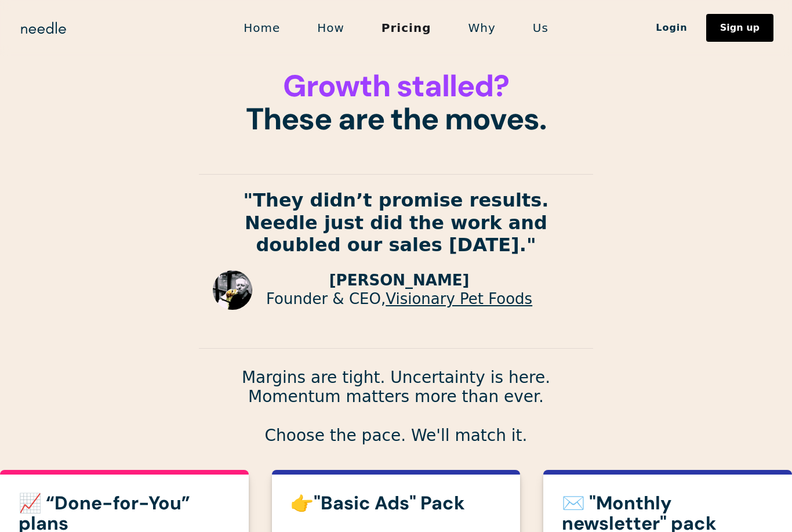 This screenshot has width=792, height=532. I want to click on a: Pricing, so click(407, 28).